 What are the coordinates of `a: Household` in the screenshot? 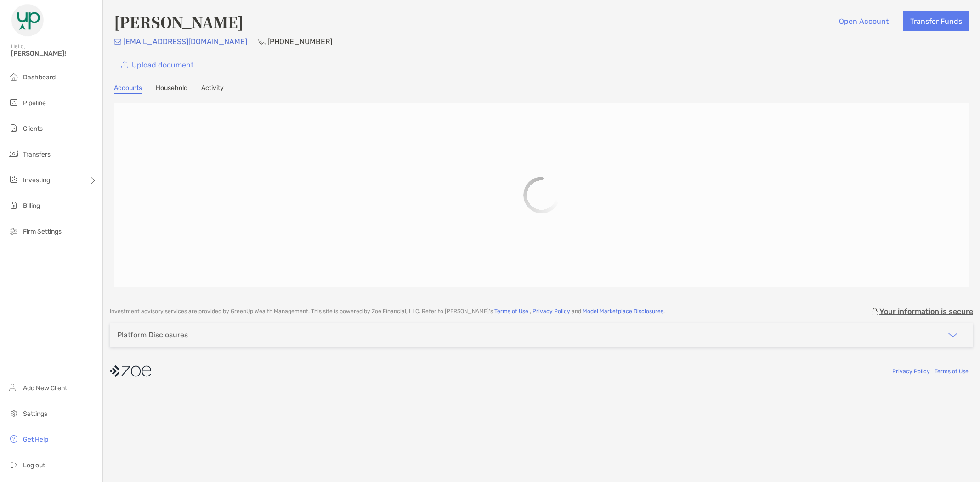 It's located at (172, 89).